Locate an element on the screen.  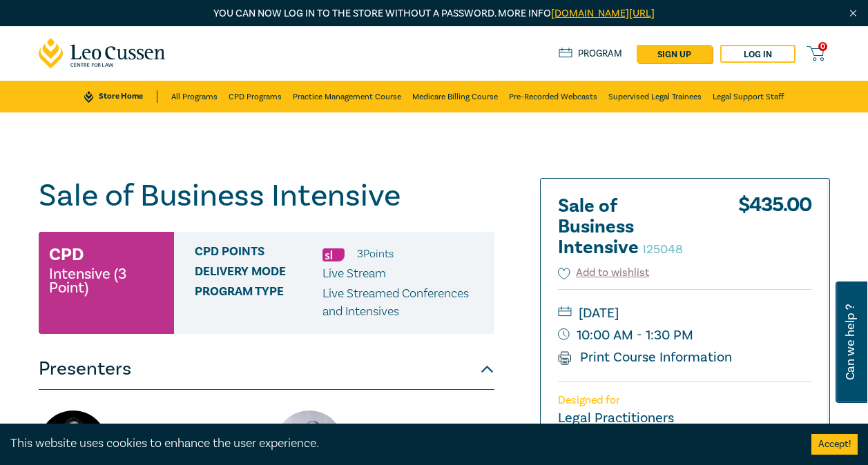
span: Delivery Mode is located at coordinates (258, 274).